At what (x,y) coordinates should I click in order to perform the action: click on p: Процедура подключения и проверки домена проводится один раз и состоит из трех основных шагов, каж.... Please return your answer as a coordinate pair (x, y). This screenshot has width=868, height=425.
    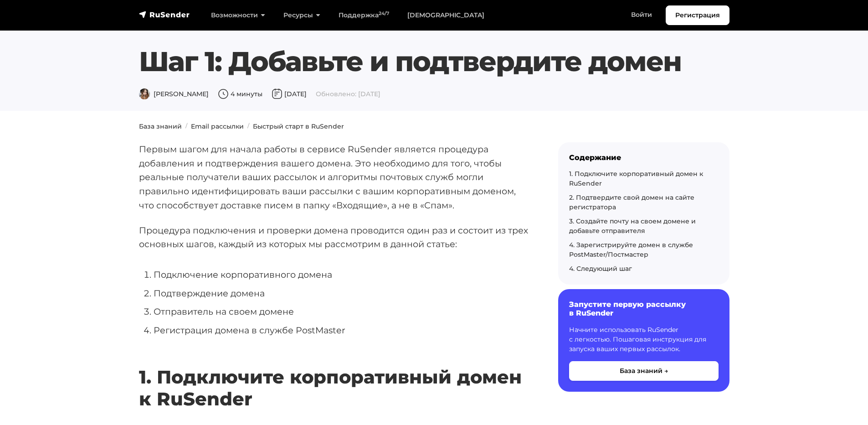
    Looking at the image, I should click on (334, 237).